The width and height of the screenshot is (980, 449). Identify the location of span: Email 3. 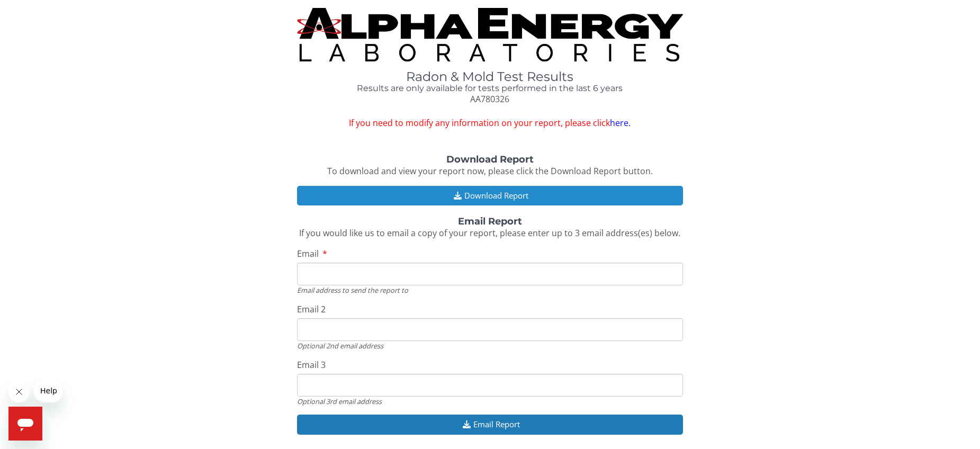
(311, 365).